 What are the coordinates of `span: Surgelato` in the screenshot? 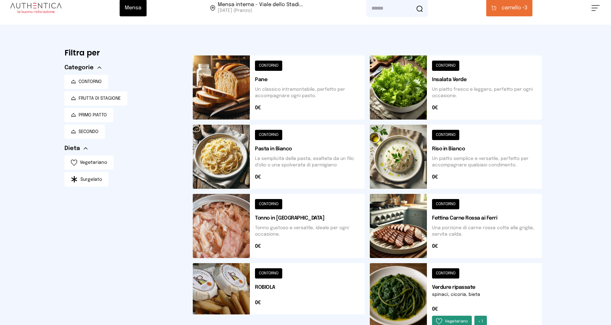 It's located at (91, 180).